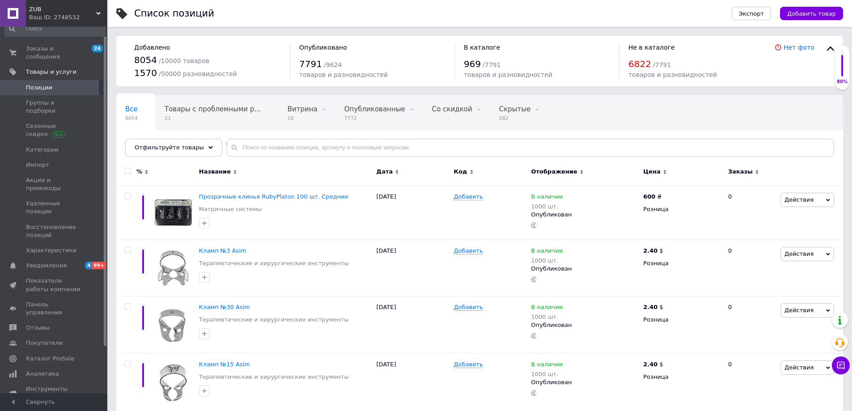  I want to click on span: 4, so click(89, 265).